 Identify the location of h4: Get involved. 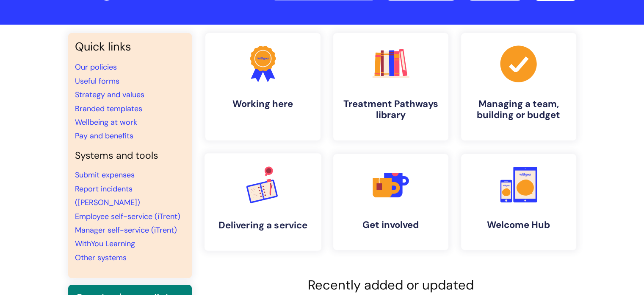
(391, 225).